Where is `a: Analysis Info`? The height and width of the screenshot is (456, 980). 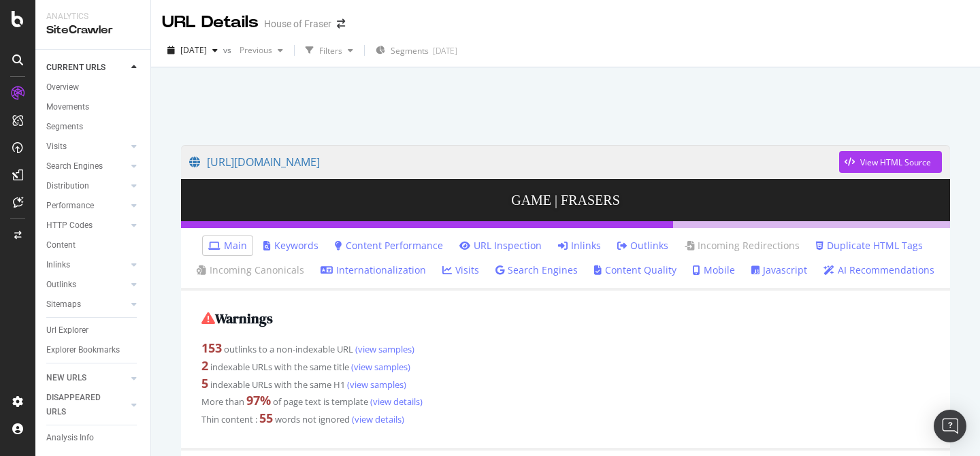
a: Analysis Info is located at coordinates (93, 438).